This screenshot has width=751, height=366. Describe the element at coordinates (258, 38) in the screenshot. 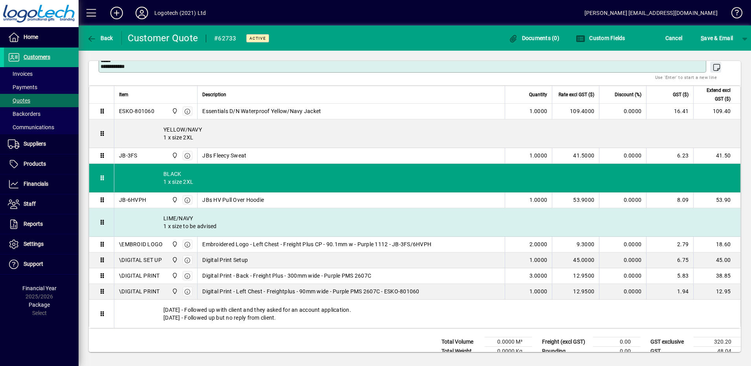

I see `span: Active` at that location.